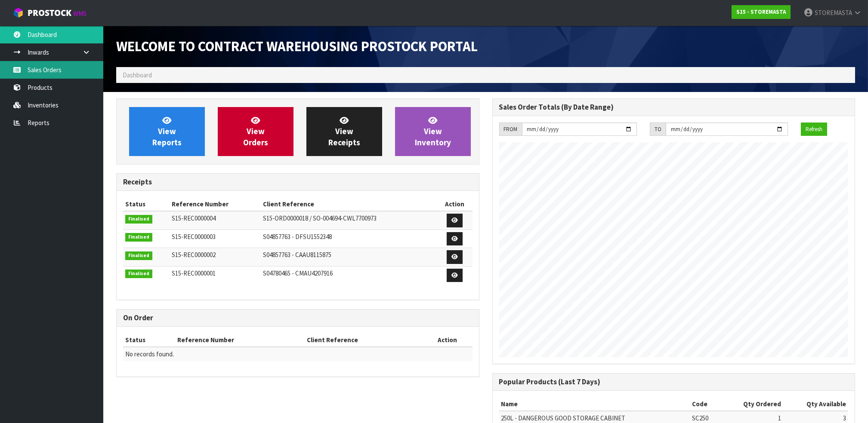  I want to click on span: ProStock, so click(49, 13).